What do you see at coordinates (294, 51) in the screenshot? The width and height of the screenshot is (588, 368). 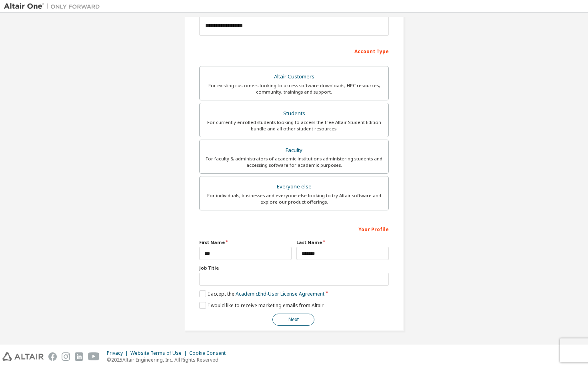 I see `div: Account Type` at bounding box center [294, 51].